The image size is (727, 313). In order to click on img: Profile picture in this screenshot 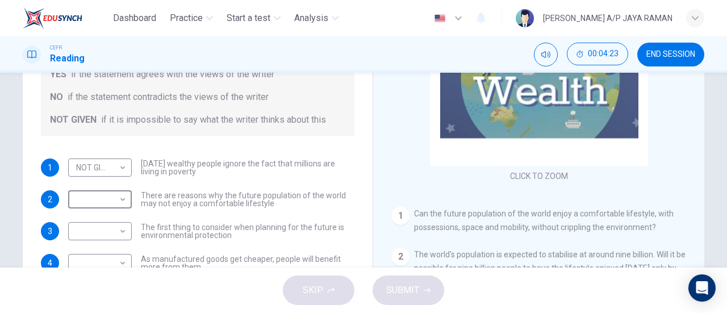, I will do `click(525, 18)`.